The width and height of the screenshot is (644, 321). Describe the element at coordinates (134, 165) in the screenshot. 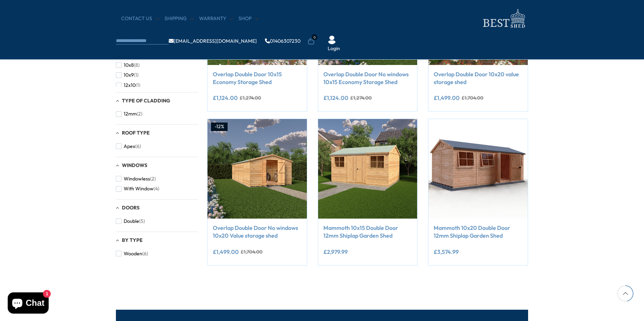

I see `span: Windows` at that location.